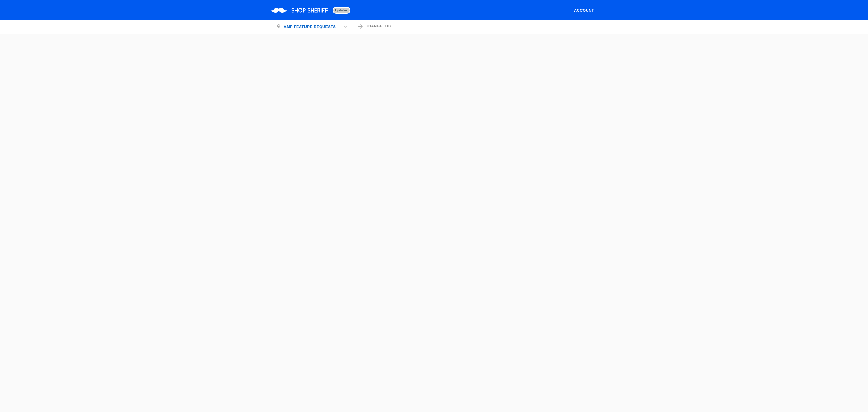 This screenshot has height=412, width=868. Describe the element at coordinates (279, 27) in the screenshot. I see `img: iGBIksOsn4A7LhMlaLjE3EAAAAASUVORK5CYII=` at that location.